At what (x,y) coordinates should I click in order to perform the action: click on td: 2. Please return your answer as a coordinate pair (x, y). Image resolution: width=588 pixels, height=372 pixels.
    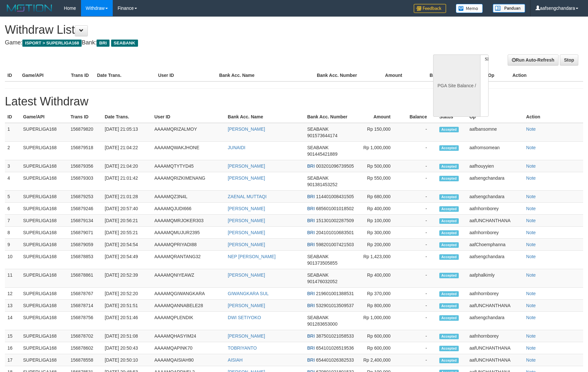
    Looking at the image, I should click on (13, 151).